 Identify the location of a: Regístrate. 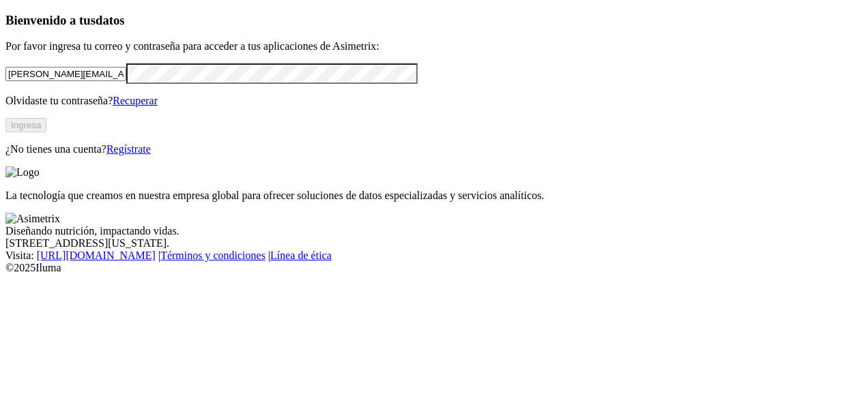
(128, 148).